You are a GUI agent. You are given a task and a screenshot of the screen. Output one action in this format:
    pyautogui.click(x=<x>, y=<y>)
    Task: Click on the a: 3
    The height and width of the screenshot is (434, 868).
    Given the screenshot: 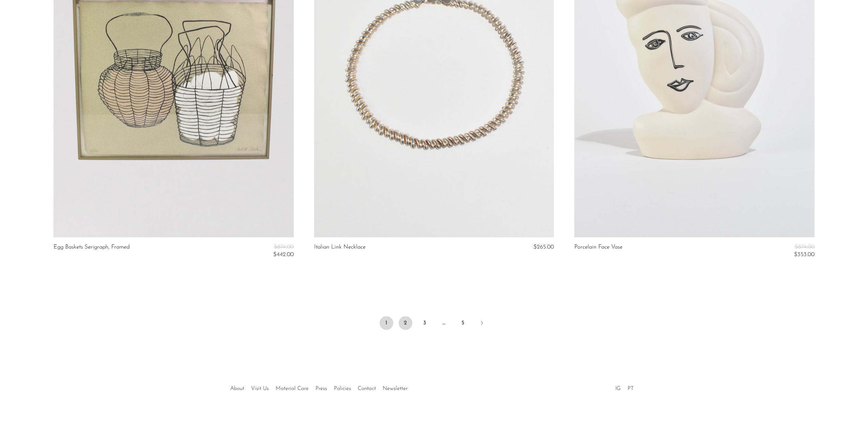 What is the action you would take?
    pyautogui.click(x=424, y=323)
    